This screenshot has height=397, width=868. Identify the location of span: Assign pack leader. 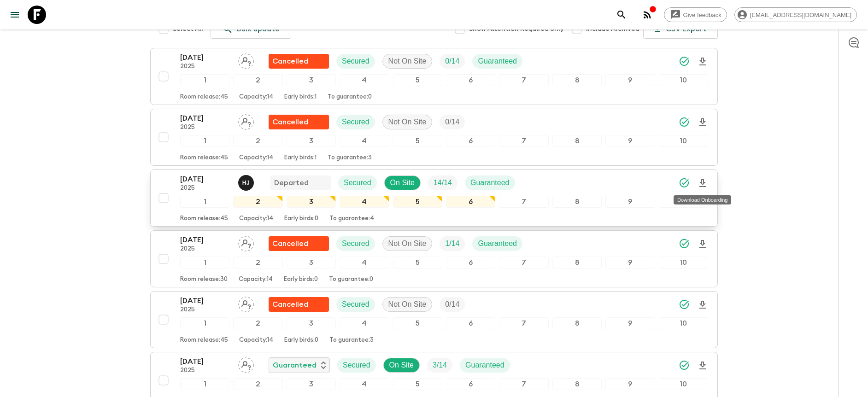
(246, 60).